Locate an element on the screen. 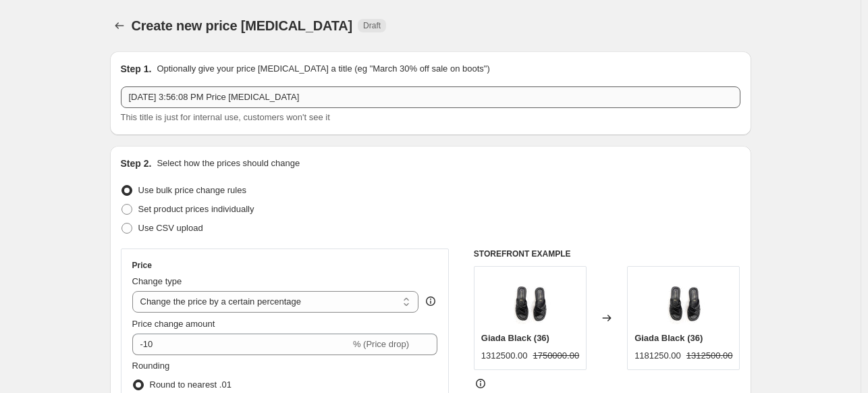 The height and width of the screenshot is (393, 868). span: Rounding is located at coordinates (151, 365).